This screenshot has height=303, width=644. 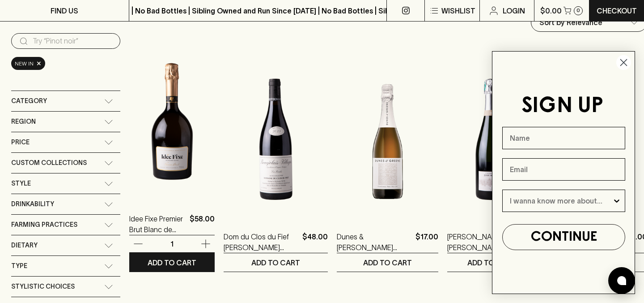 I want to click on span: Style, so click(x=21, y=183).